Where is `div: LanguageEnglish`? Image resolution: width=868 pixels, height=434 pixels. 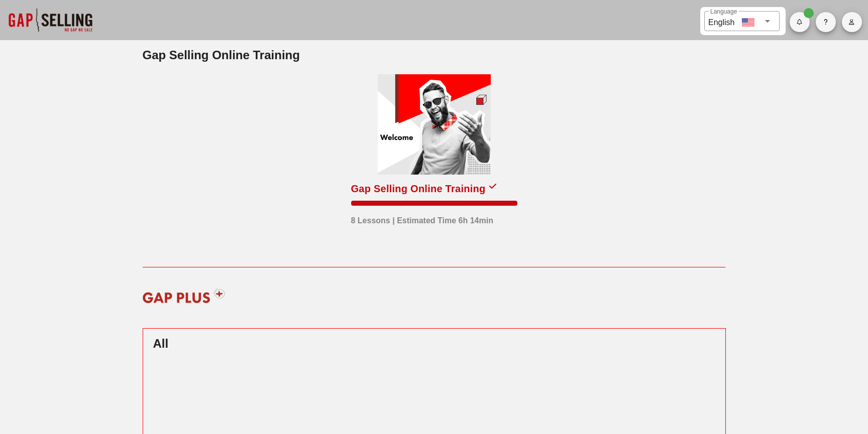 div: LanguageEnglish is located at coordinates (742, 21).